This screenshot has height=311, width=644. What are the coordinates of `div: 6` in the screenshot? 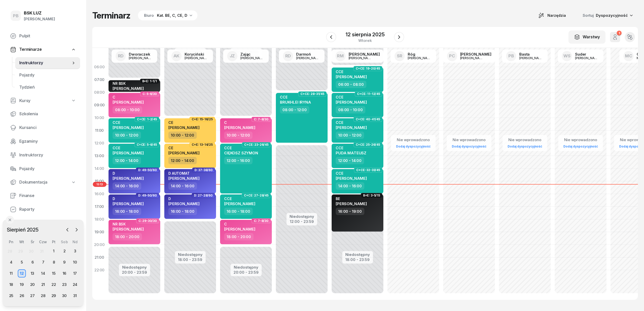 It's located at (33, 262).